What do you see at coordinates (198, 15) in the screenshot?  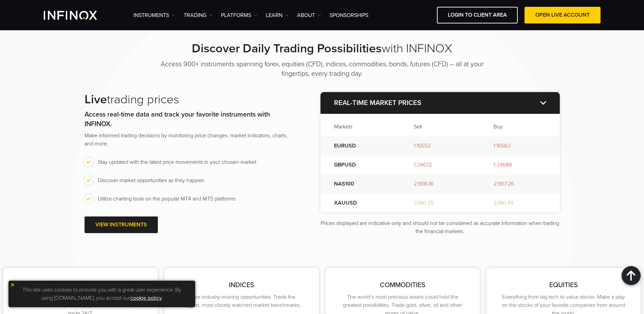 I see `a: TRADING` at bounding box center [198, 15].